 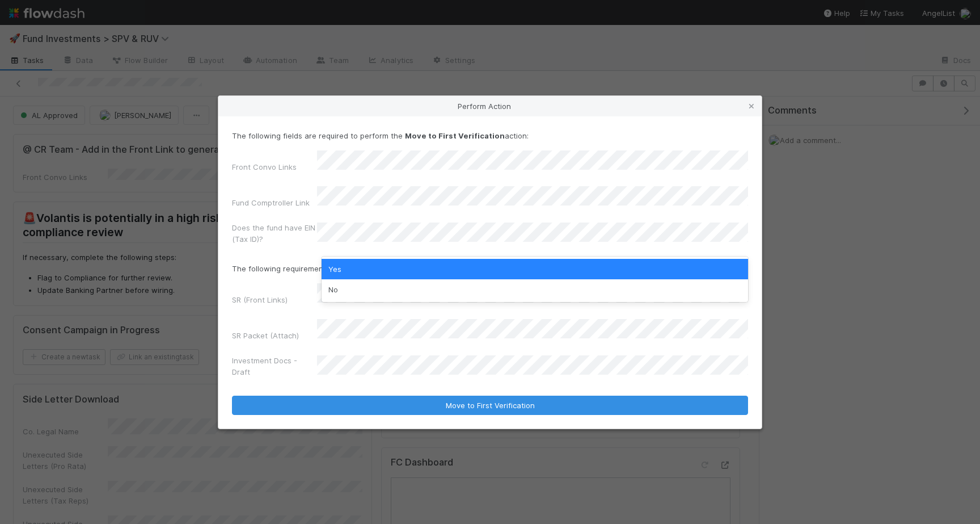 What do you see at coordinates (490, 106) in the screenshot?
I see `div: Perform Action` at bounding box center [490, 106].